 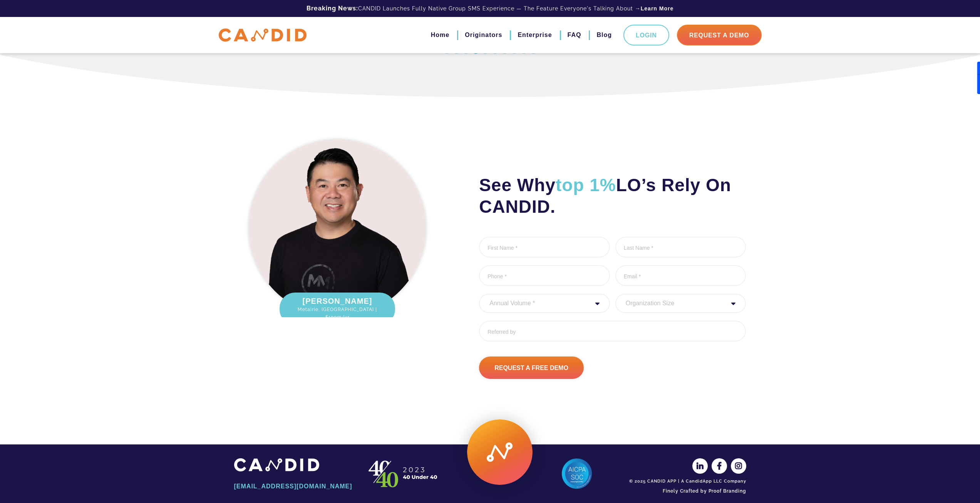 I want to click on img: AICPA SOC 2, so click(x=577, y=473).